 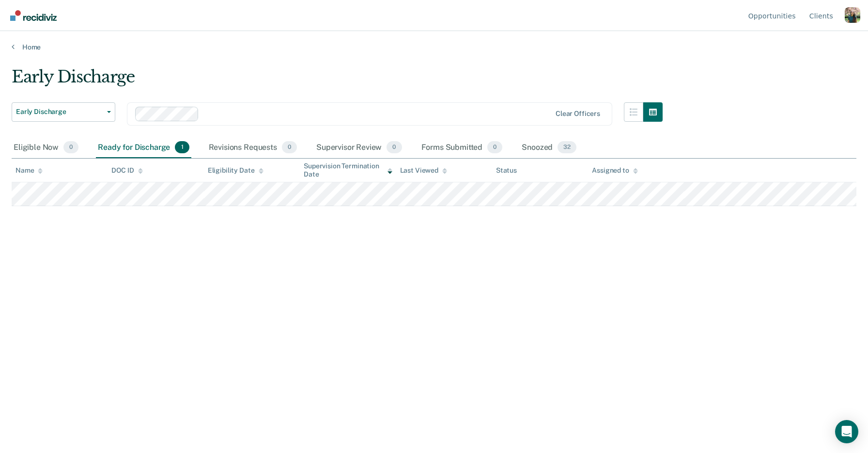 What do you see at coordinates (143, 148) in the screenshot?
I see `div: Ready for Discharge` at bounding box center [143, 148].